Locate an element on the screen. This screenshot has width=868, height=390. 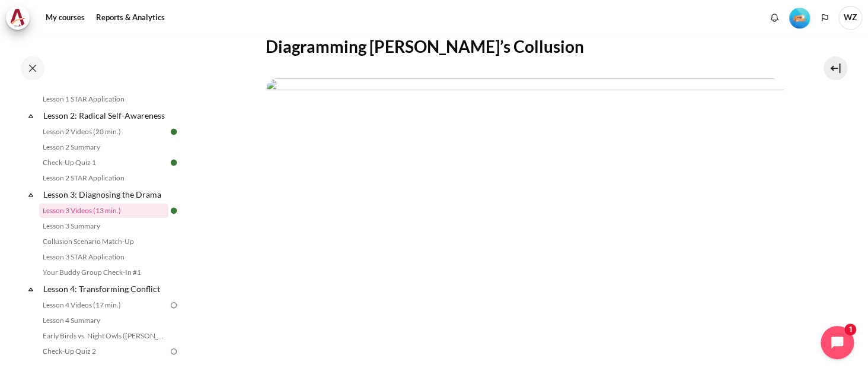
a: Lesson 2 Summary is located at coordinates (104, 147).